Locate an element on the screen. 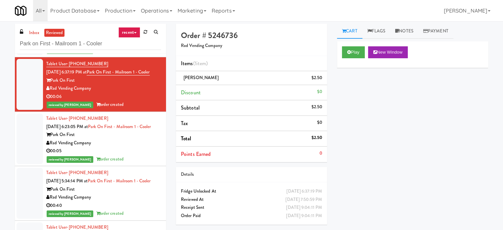 The image size is (503, 230). span: Discount is located at coordinates (191, 92).